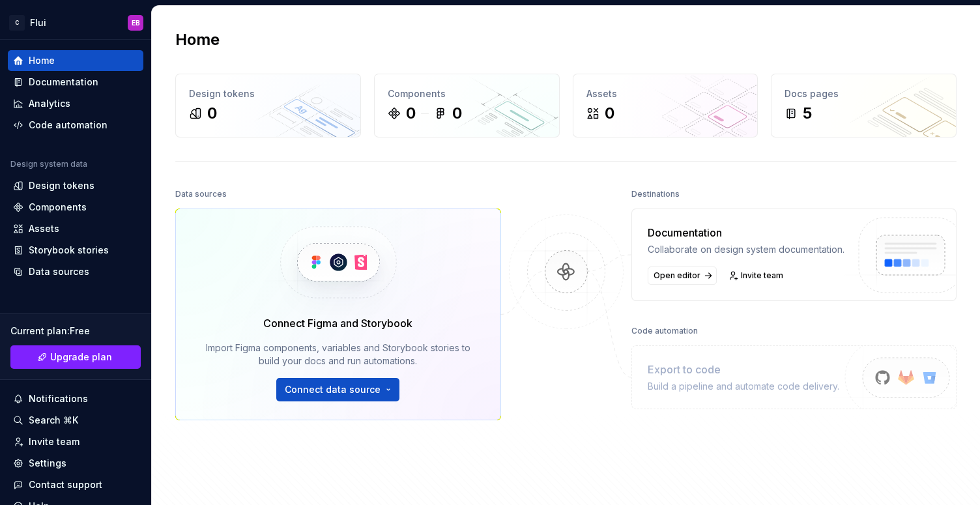  Describe the element at coordinates (49, 103) in the screenshot. I see `div: Analytics` at that location.